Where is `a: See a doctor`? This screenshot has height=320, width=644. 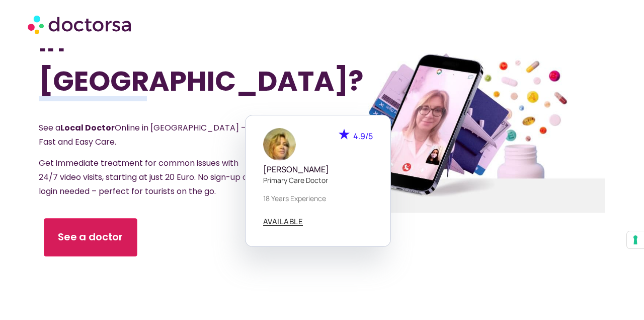 a: See a doctor is located at coordinates (90, 237).